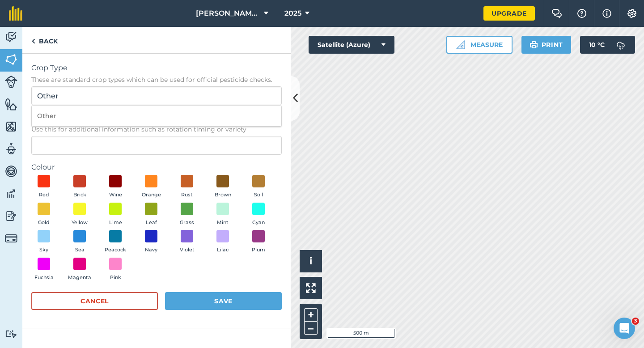 This screenshot has width=644, height=348. What do you see at coordinates (33, 41) in the screenshot?
I see `img: svg+xml;base64,PHN2ZyB4bWxucz0iaHR0cDovL3d3dy53My5vcmcvMjAwMC9zdmciIHdpZHRoPSI5IiBoZWlnaHQ9IjI0Ii...` at bounding box center [33, 41].